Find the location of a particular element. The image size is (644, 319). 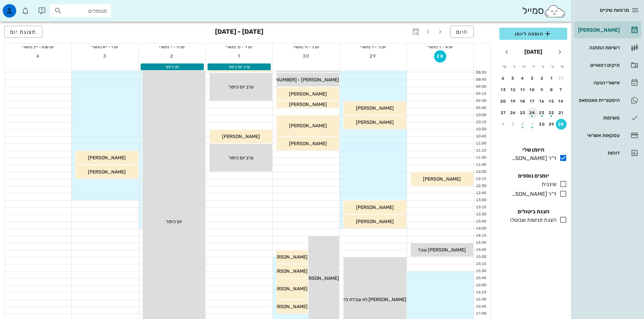

div: 10:45 is located at coordinates (480, 136).